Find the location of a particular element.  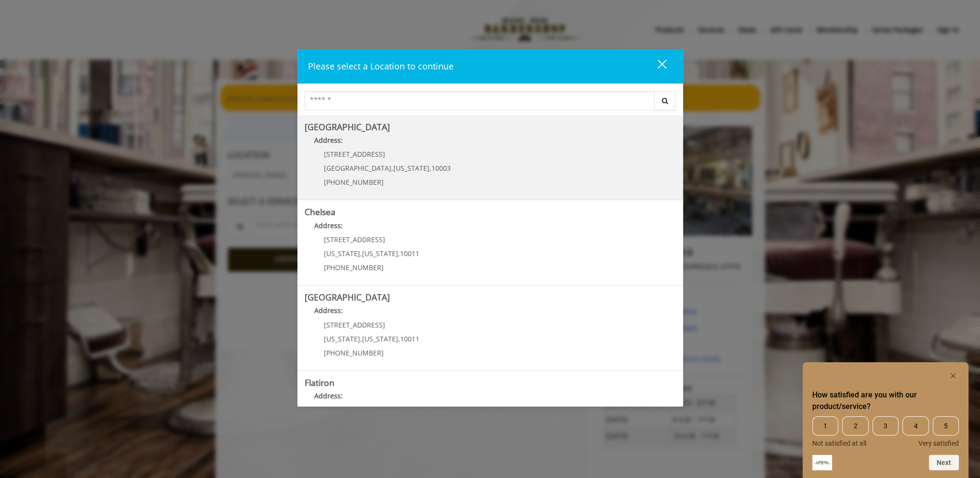

b: Flatiron is located at coordinates (319, 382).